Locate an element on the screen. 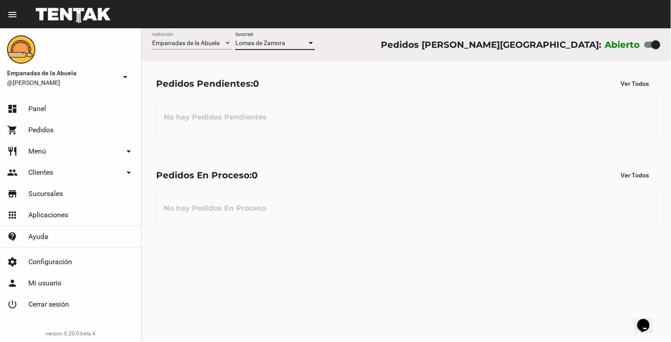  mat-icon: menu is located at coordinates (12, 15).